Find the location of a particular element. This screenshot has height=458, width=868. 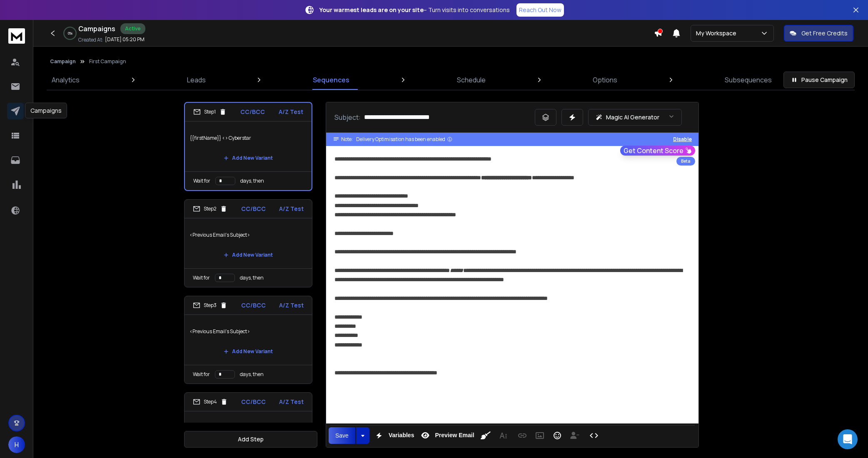

a: Reach Out Now is located at coordinates (540, 10).